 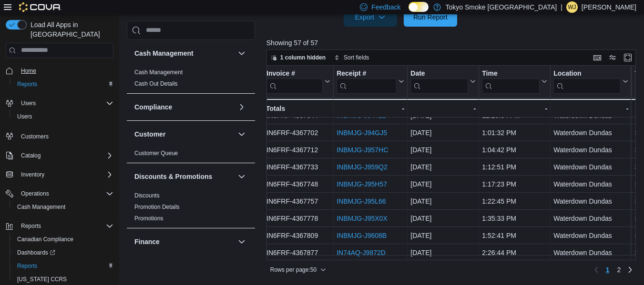 What do you see at coordinates (156, 207) in the screenshot?
I see `a: Promotion Details` at bounding box center [156, 207].